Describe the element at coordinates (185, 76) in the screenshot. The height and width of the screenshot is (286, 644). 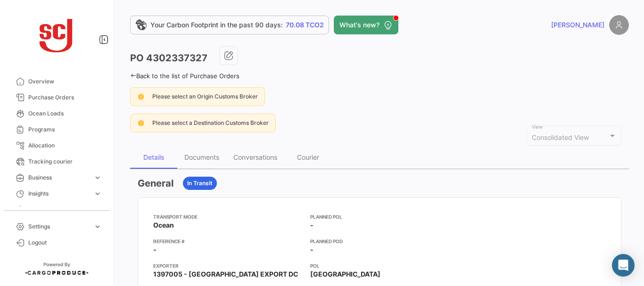
I see `a: Back to the list of Purchase Orders` at that location.